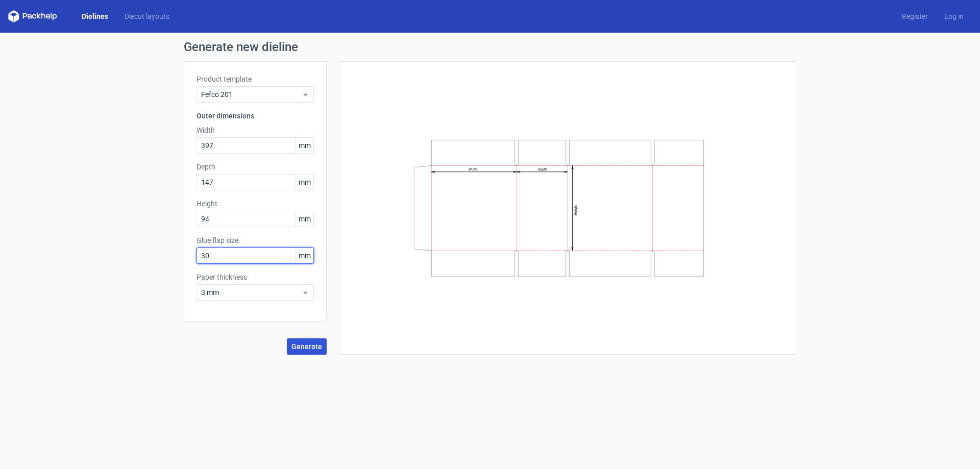 The height and width of the screenshot is (469, 980). What do you see at coordinates (473, 170) in the screenshot?
I see `text: Width` at bounding box center [473, 170].